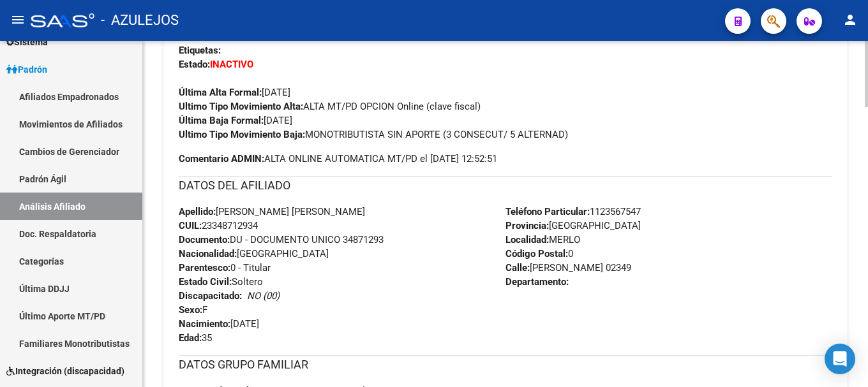 The height and width of the screenshot is (387, 868). Describe the element at coordinates (573, 211) in the screenshot. I see `span: 1123567547` at that location.